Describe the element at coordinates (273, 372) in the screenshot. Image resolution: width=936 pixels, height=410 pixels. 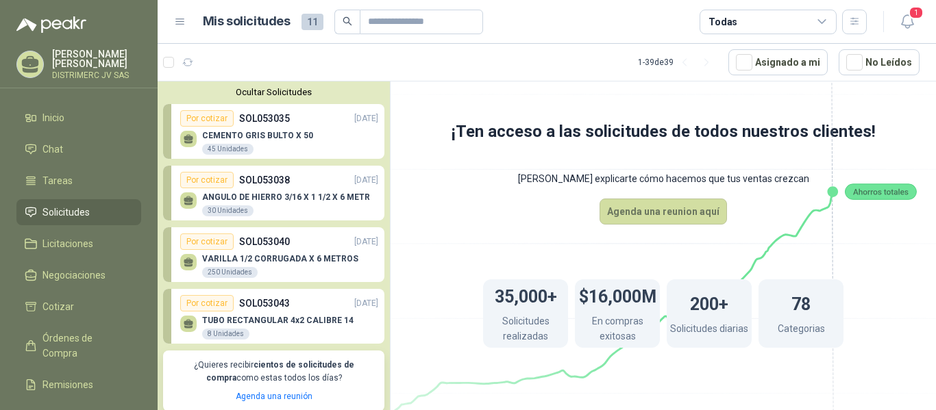
I see `p: ¿Quieres recibir como estas todos los días?` at that location.